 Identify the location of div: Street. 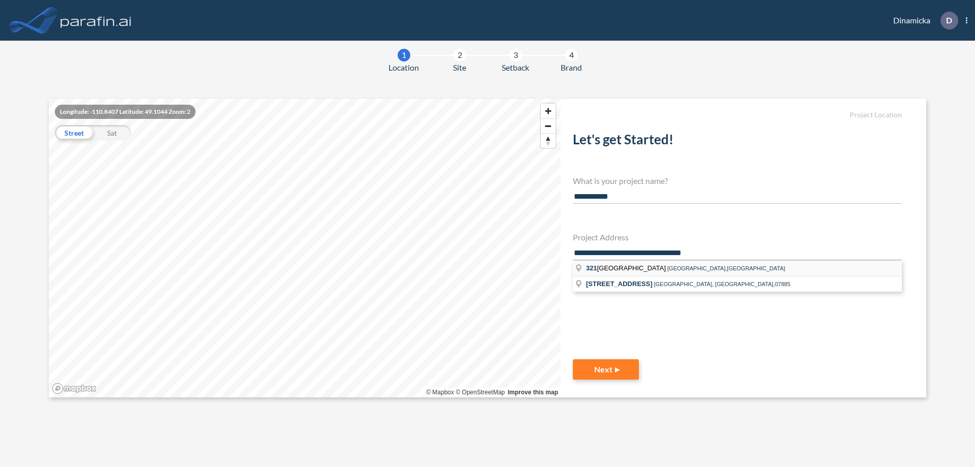
(74, 133).